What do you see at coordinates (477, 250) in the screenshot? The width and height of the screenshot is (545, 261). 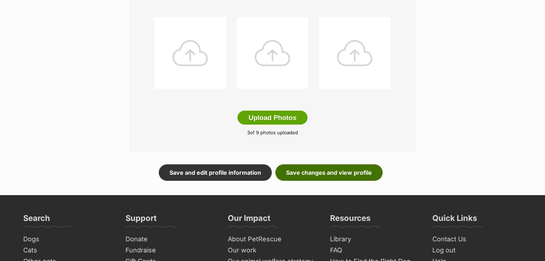 I see `a: Log out` at bounding box center [477, 250].